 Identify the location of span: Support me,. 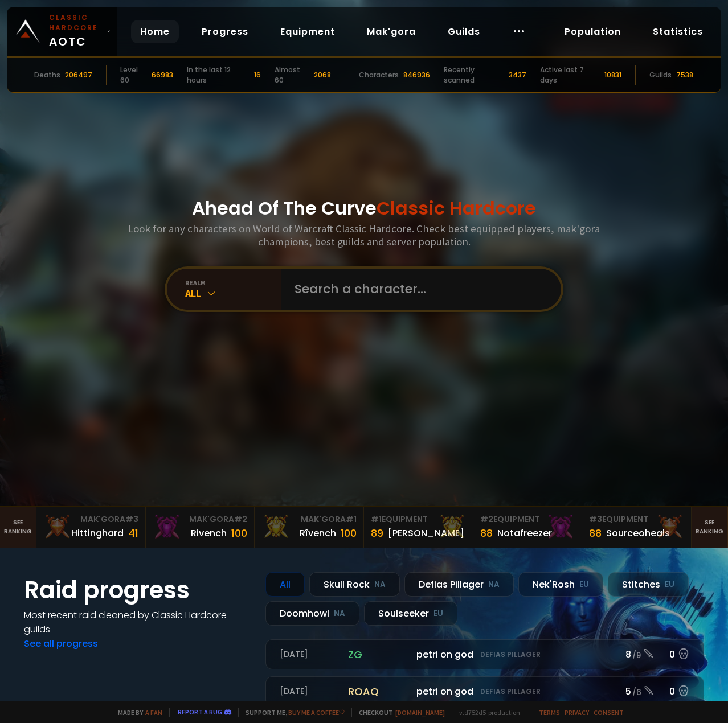
(291, 712).